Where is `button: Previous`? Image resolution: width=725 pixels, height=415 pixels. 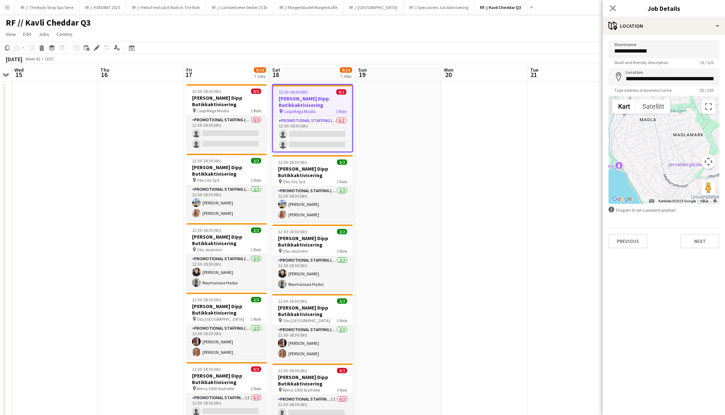 button: Previous is located at coordinates (628, 241).